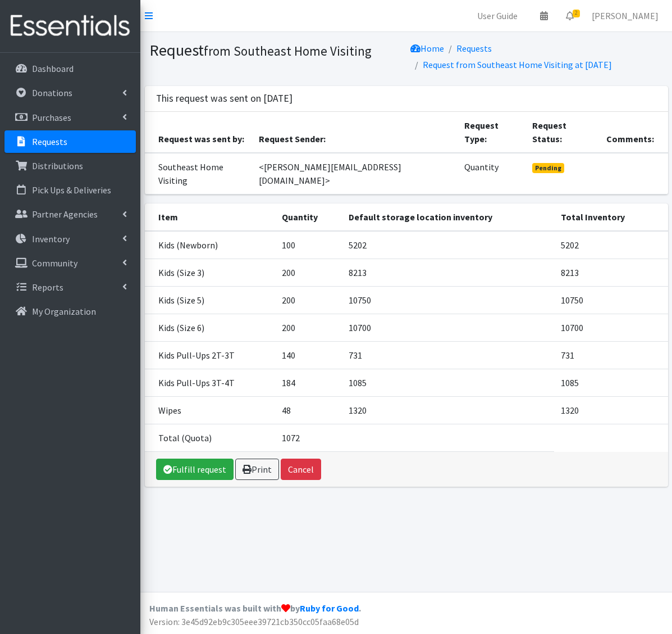 Image resolution: width=672 pixels, height=634 pixels. Describe the element at coordinates (70, 263) in the screenshot. I see `a: Community` at that location.